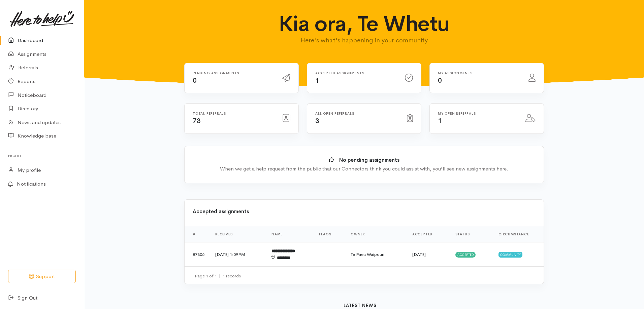 Image resolution: width=644 pixels, height=309 pixels. Describe the element at coordinates (376, 255) in the screenshot. I see `td: Te Paea Waipouri` at that location.